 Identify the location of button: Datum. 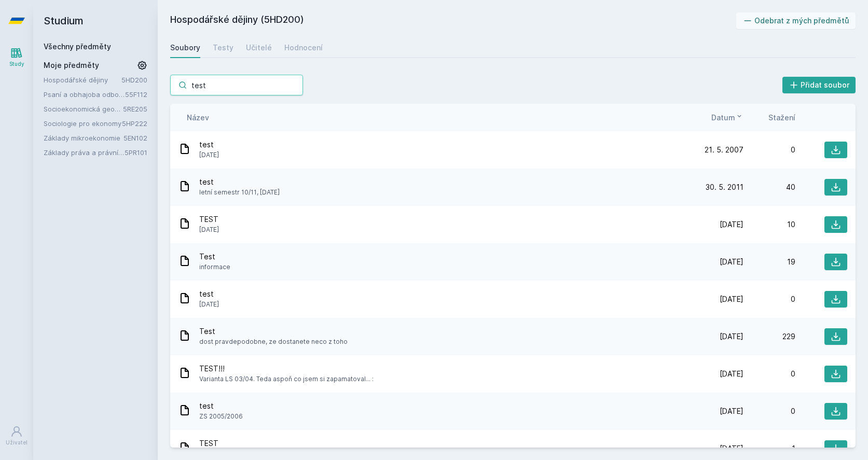
(727, 118).